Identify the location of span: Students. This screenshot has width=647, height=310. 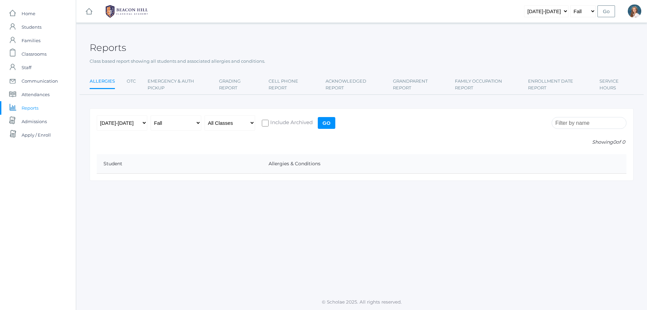
(31, 27).